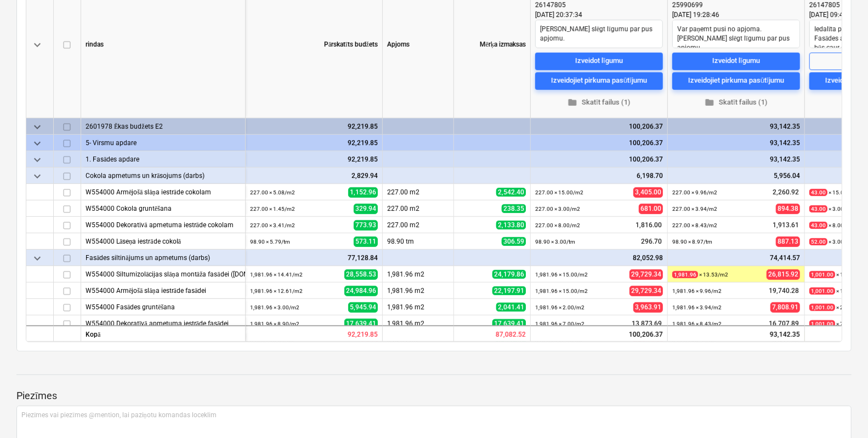  Describe the element at coordinates (555, 242) in the screenshot. I see `small: 98.90 × 3.00 / tm` at that location.